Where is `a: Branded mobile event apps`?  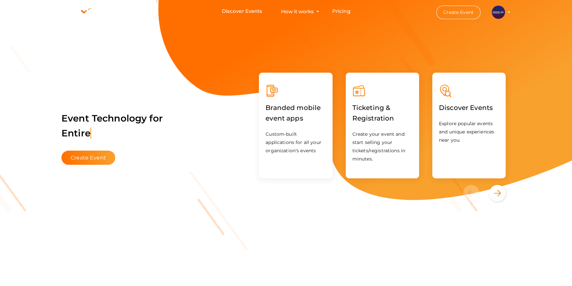 a: Branded mobile event apps is located at coordinates (295, 118).